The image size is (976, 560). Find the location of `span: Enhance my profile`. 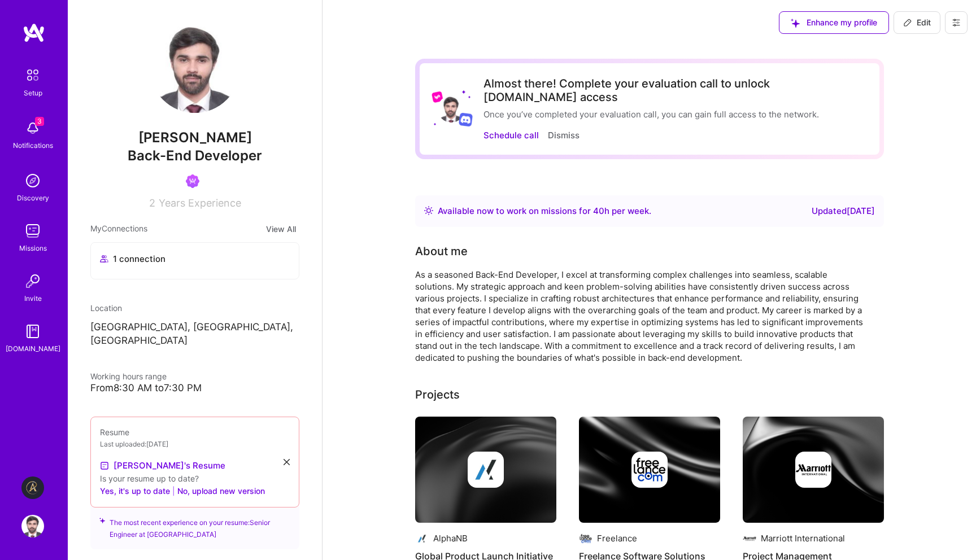

span: Enhance my profile is located at coordinates (834, 22).